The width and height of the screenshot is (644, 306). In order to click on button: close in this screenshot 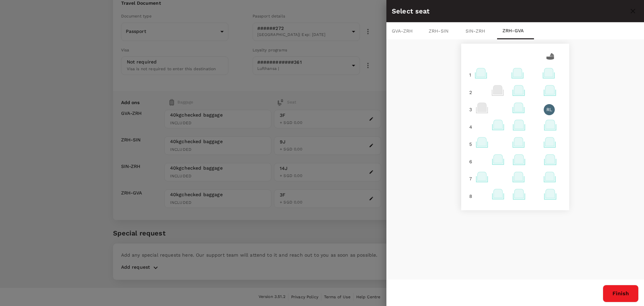, I will do `click(633, 11)`.